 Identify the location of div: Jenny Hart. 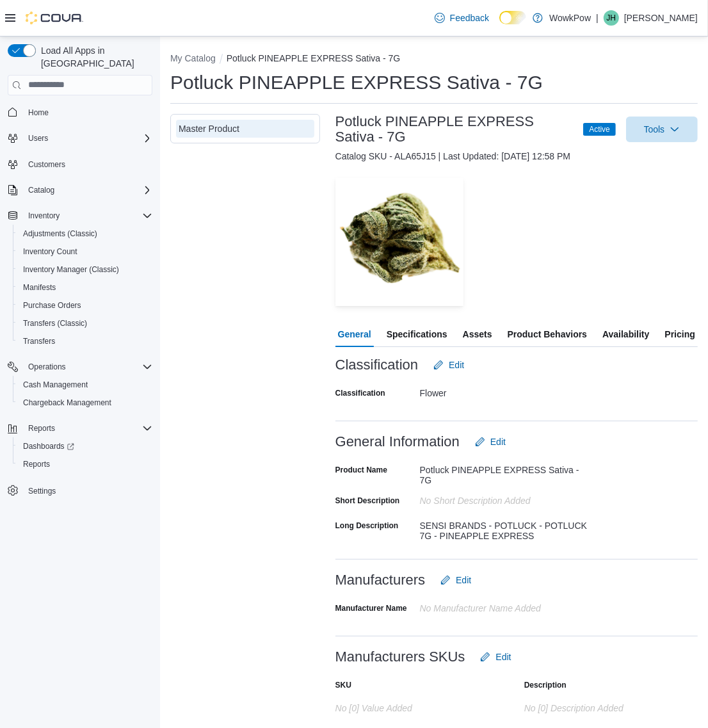
(612, 18).